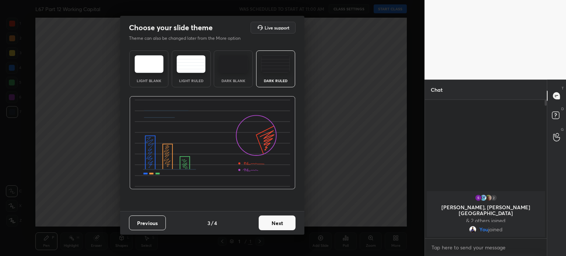  What do you see at coordinates (191, 81) in the screenshot?
I see `div: Light Ruled` at bounding box center [191, 81].